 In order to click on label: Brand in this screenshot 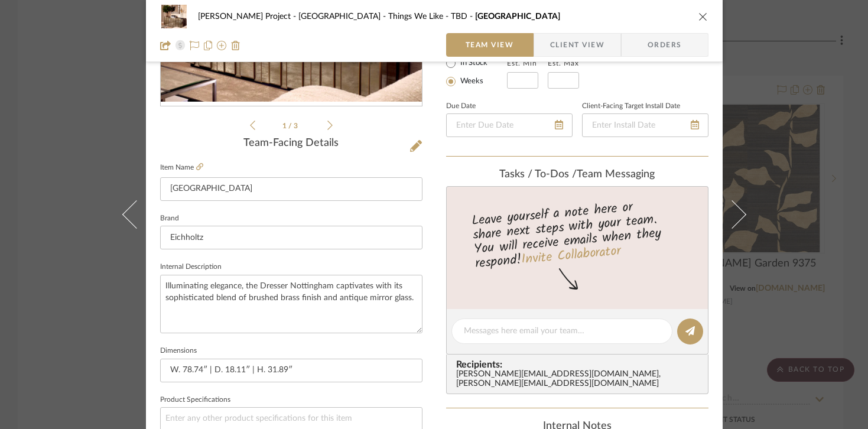, I will do `click(169, 218)`.